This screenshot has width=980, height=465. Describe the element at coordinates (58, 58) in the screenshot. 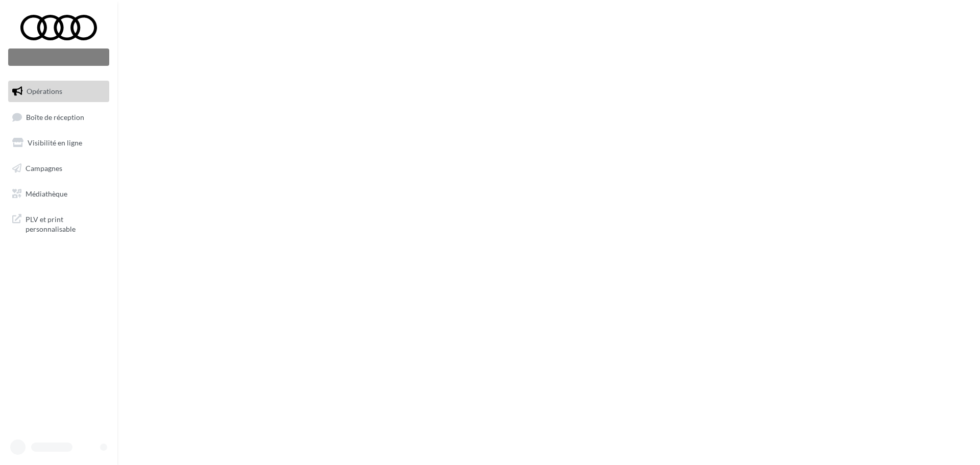

I see `div: Nouvelle campagne` at that location.